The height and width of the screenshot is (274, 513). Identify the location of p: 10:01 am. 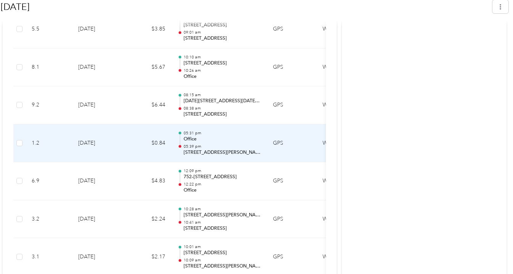
(222, 247).